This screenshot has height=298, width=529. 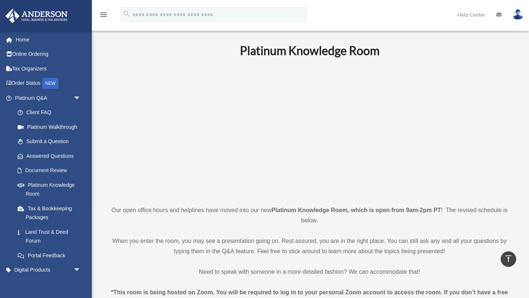 What do you see at coordinates (309, 272) in the screenshot?
I see `p: Need to speak with someone in a more detailed fashion? We can accommodate that!` at bounding box center [309, 272].